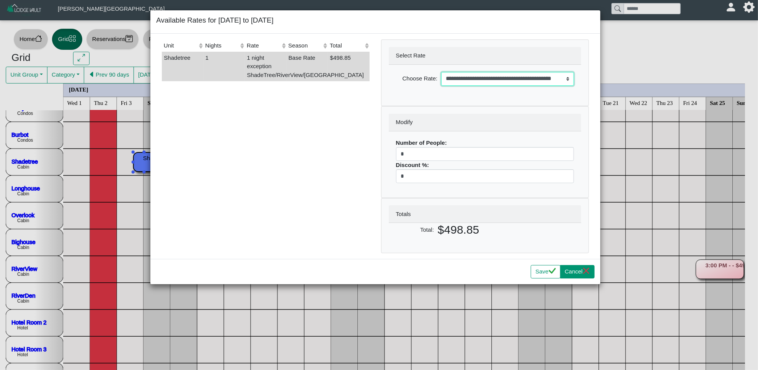 The height and width of the screenshot is (370, 758). What do you see at coordinates (412, 165) in the screenshot?
I see `b: Discount %:` at bounding box center [412, 165].